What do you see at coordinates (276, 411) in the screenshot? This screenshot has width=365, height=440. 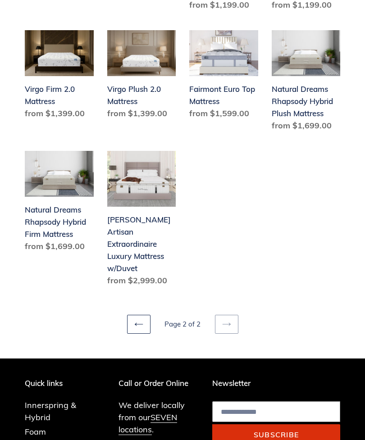 I see `input: Email address` at bounding box center [276, 411].